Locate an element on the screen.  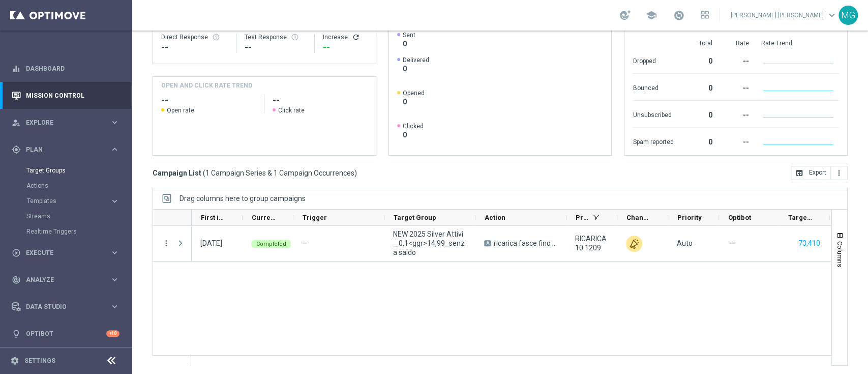
div: Row Groups is located at coordinates (243, 198).